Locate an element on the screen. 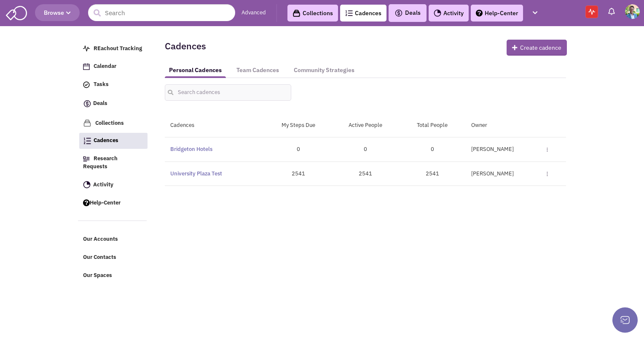 The width and height of the screenshot is (644, 339). span: Research Requests is located at coordinates (100, 163).